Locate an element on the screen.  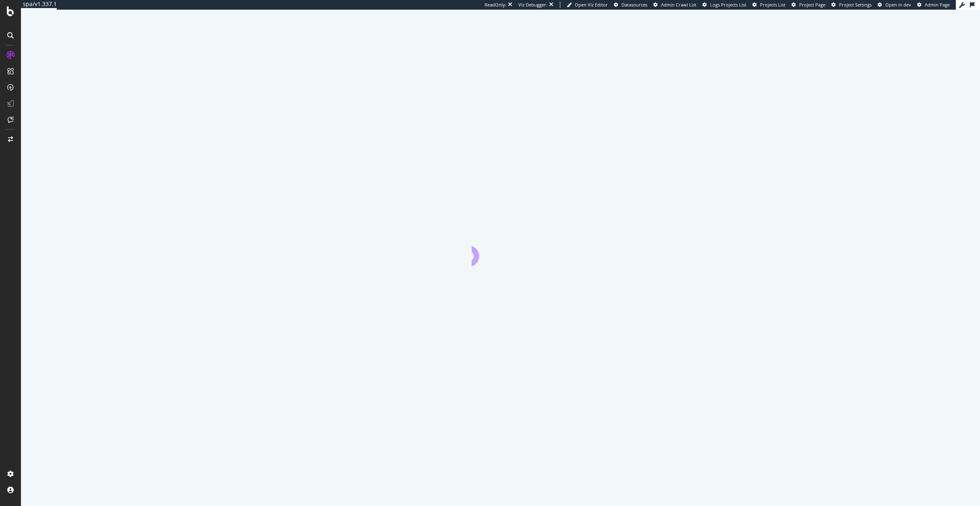
span: Admin Crawl List is located at coordinates (679, 5).